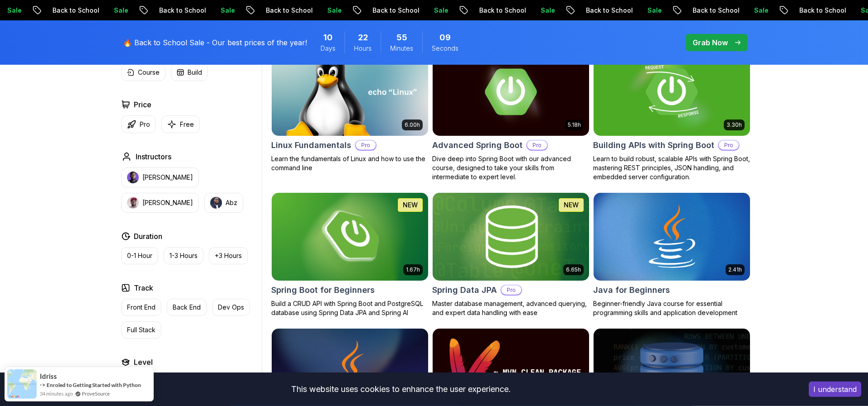 This screenshot has height=406, width=868. Describe the element at coordinates (511, 92) in the screenshot. I see `img: Advanced Spring Boot card` at that location.